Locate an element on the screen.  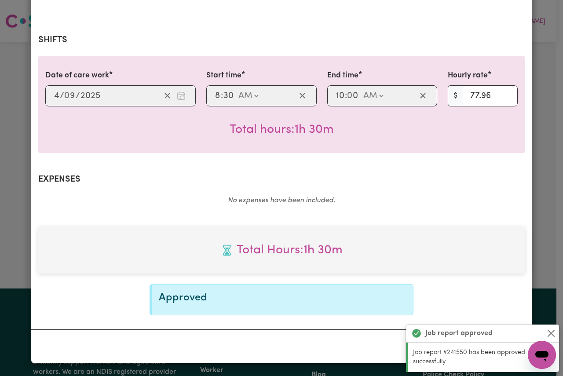
strong: Job report approved is located at coordinates (458, 333).